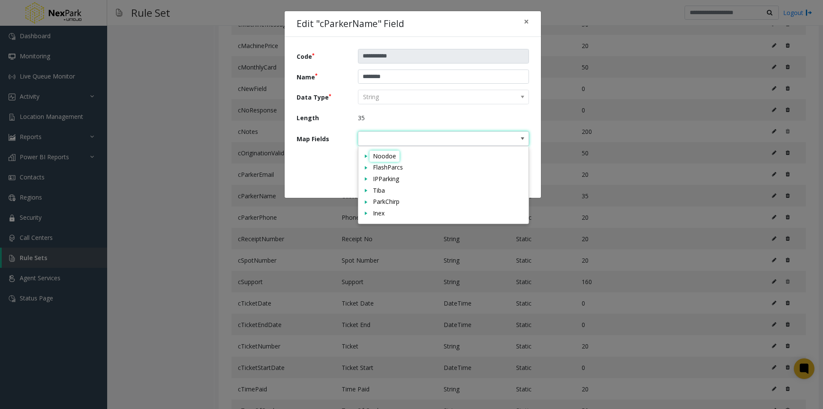  I want to click on label: Length, so click(321, 118).